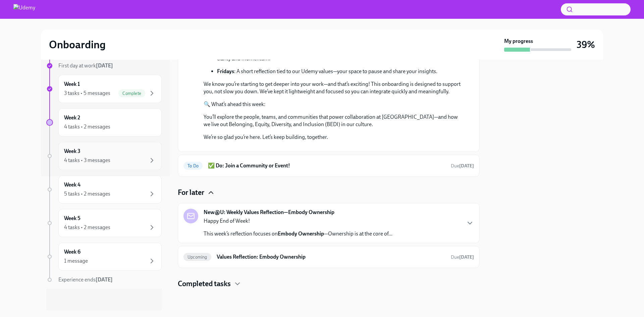 This screenshot has height=317, width=644. Describe the element at coordinates (87, 94) in the screenshot. I see `div: 3 tasks • 5 messages` at that location.